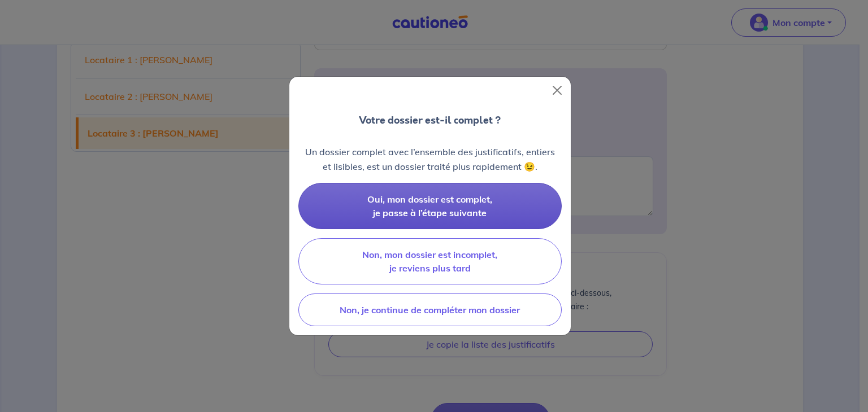  What do you see at coordinates (429, 262) in the screenshot?
I see `span: Non, mon dossier est incomplet, je reviens plus tard` at bounding box center [429, 262].